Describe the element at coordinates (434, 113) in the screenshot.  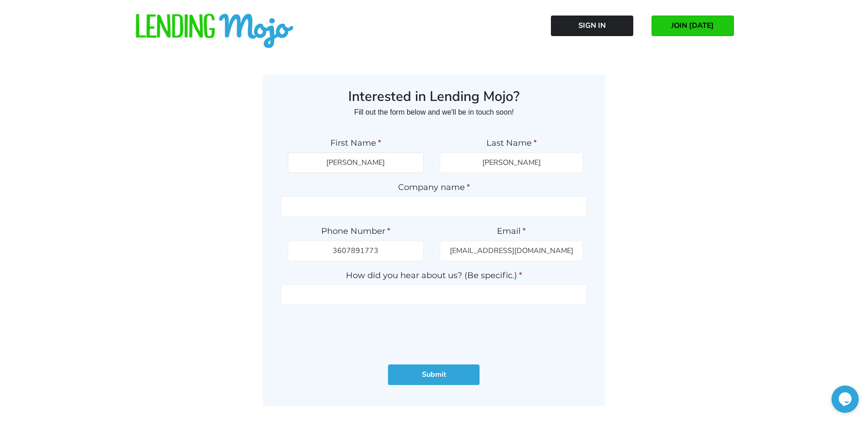
I see `p: Fill out the form below and we'll be in touch soon!` at that location.